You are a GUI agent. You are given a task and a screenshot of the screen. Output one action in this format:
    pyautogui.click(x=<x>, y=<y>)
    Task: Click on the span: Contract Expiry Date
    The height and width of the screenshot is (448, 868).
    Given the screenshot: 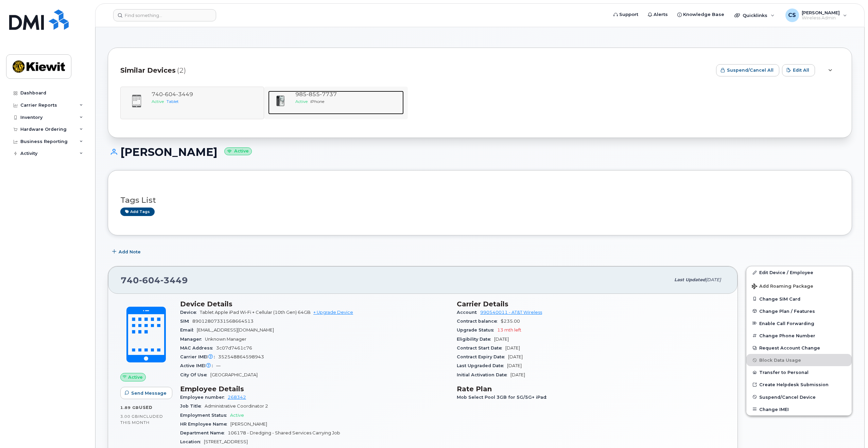 What is the action you would take?
    pyautogui.click(x=482, y=357)
    